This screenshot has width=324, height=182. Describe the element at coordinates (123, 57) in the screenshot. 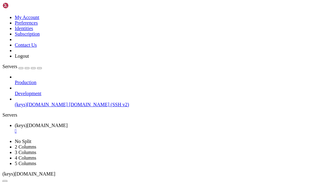

I see `x-row: Debian GNU/Linux comes with ABSOLUTELY NO WARRANTY, to the extent` at that location.